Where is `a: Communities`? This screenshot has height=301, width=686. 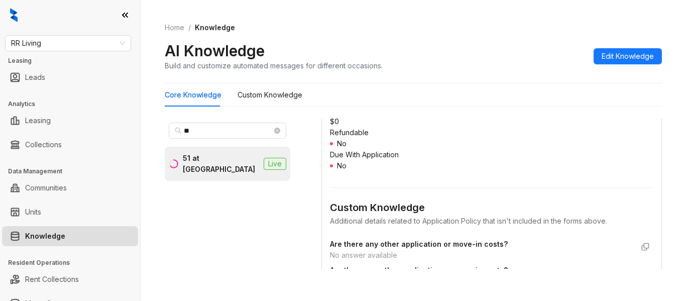 a: Communities is located at coordinates (46, 188).